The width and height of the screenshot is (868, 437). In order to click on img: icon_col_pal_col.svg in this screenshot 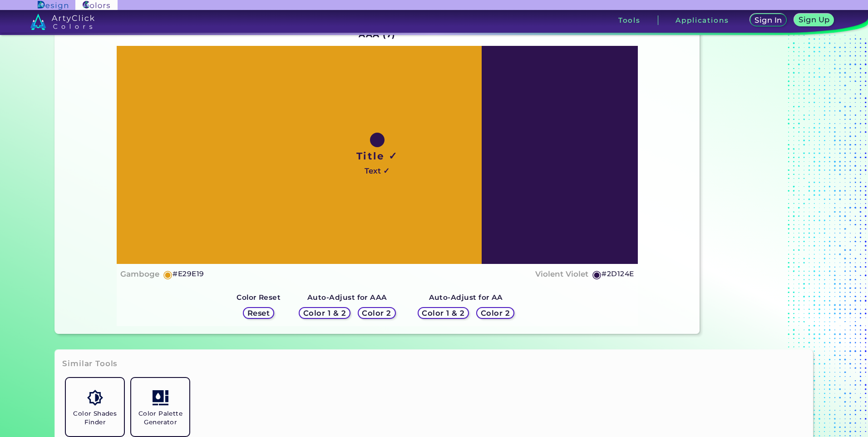, I will do `click(160, 397)`.